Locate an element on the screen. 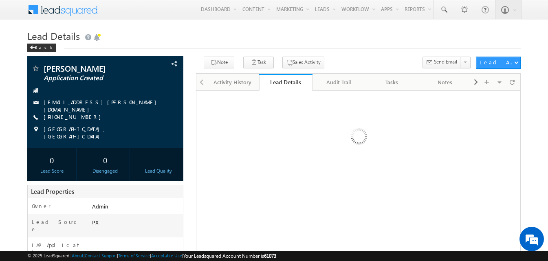 Image resolution: width=548 pixels, height=261 pixels. div: PX is located at coordinates (137, 224).